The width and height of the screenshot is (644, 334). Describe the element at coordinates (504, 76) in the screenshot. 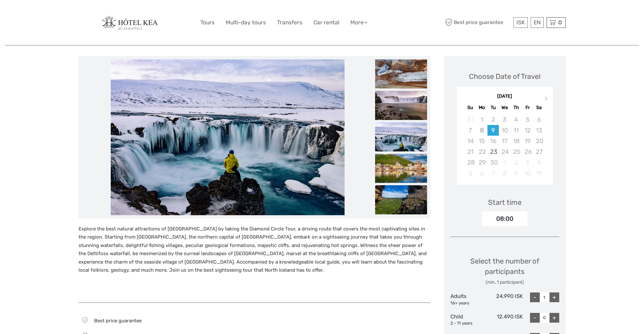

I see `div: Choose Date of Travel` at that location.